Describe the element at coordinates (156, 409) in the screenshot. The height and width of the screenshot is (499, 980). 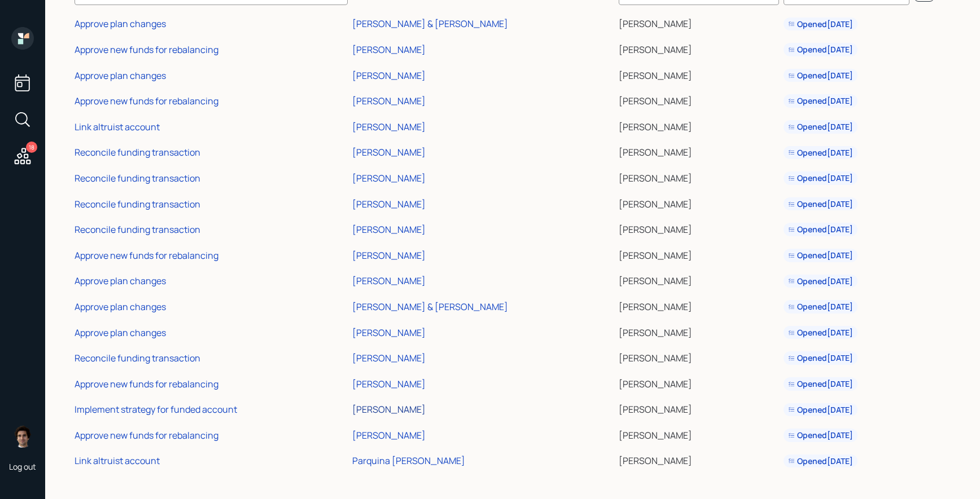
I see `div: Implement strategy for funded account` at that location.